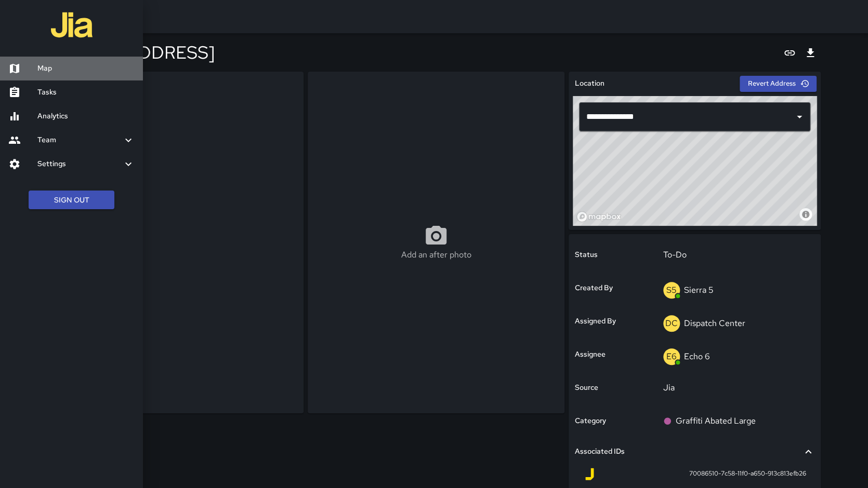 The width and height of the screenshot is (868, 488). What do you see at coordinates (86, 93) in the screenshot?
I see `h6: Tasks` at bounding box center [86, 93].